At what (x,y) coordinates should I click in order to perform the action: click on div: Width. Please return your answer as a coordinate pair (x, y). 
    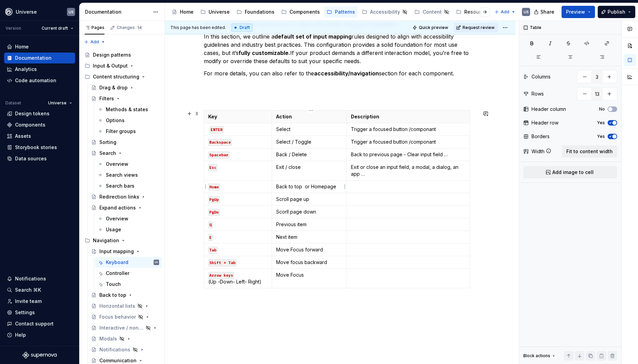
    Looking at the image, I should click on (538, 152).